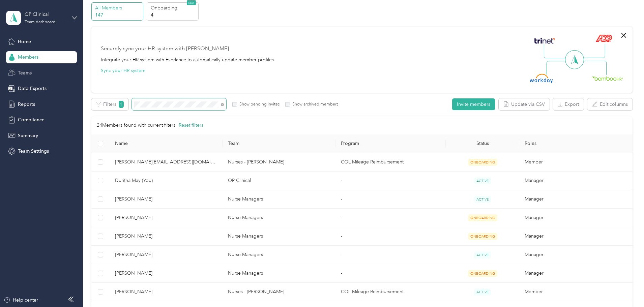  What do you see at coordinates (558, 67) in the screenshot?
I see `img: Line Left Down` at bounding box center [558, 67].